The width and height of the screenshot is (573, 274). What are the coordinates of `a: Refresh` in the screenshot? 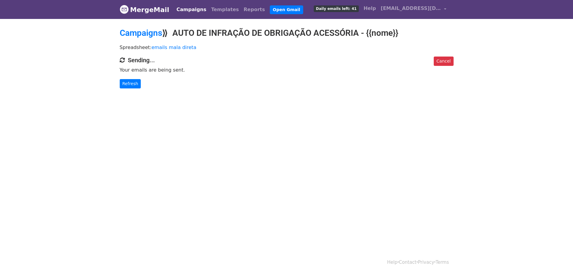 It's located at (130, 84).